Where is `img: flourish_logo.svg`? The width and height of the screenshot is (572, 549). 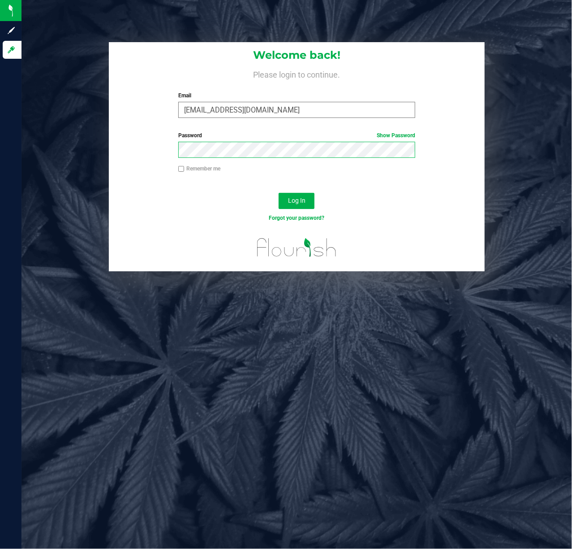
img: flourish_logo.svg is located at coordinates (297, 247).